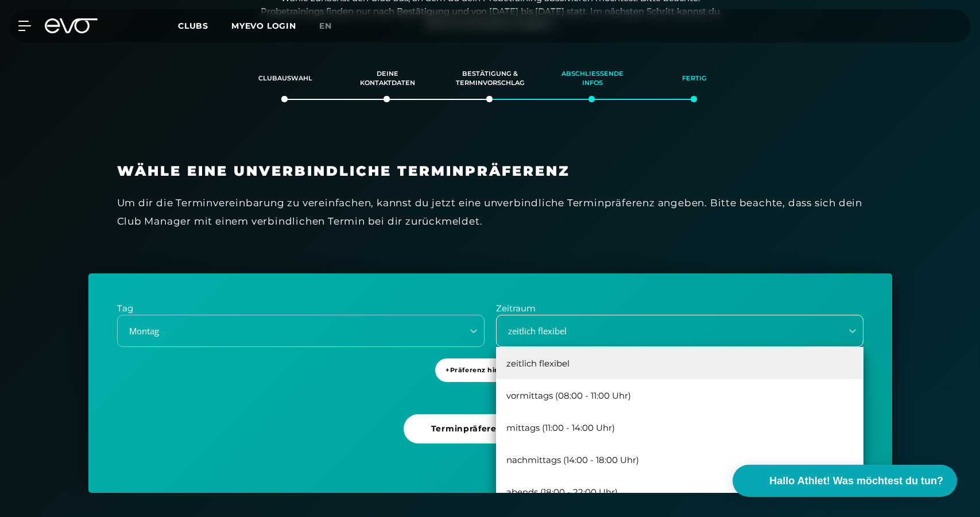  I want to click on h3: Wähle eine unverbindliche Terminpräferenz, so click(490, 171).